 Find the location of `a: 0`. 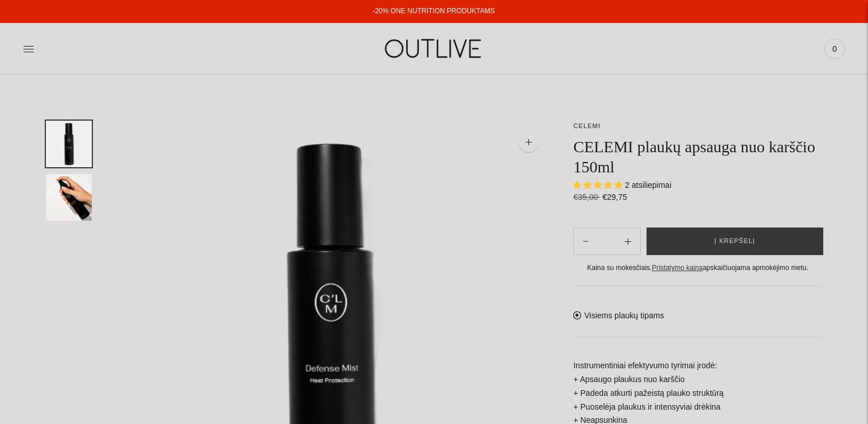

a: 0 is located at coordinates (835, 49).